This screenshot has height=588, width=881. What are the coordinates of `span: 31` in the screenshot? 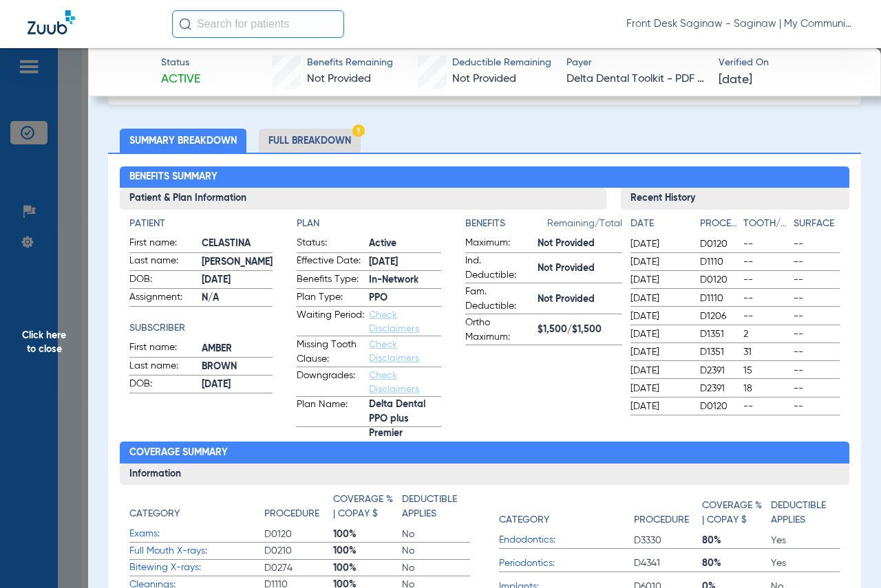 It's located at (766, 353).